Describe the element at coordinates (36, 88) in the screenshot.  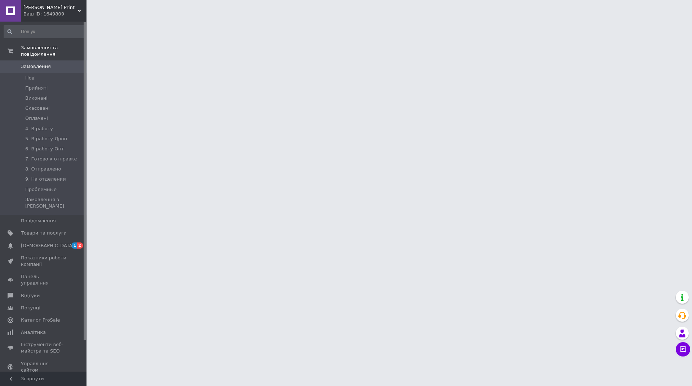
I see `span: Прийняті` at that location.